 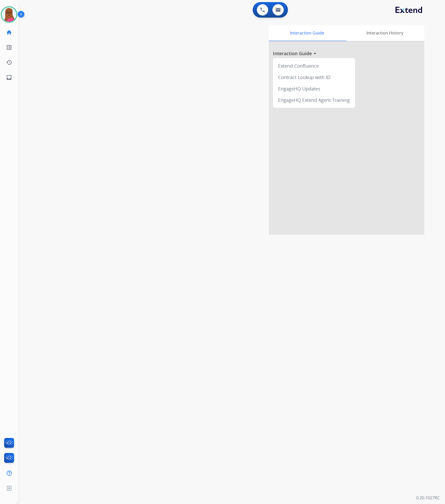 What do you see at coordinates (9, 15) in the screenshot?
I see `img: avatar` at bounding box center [9, 15].